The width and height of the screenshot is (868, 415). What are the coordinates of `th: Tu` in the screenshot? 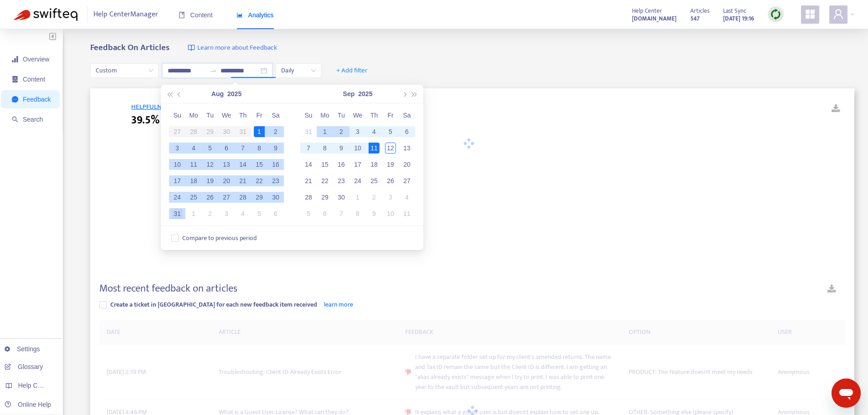 It's located at (341, 115).